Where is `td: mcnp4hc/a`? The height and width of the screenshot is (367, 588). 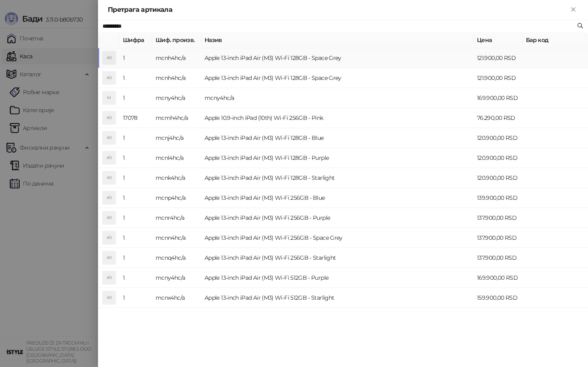
td: mcnp4hc/a is located at coordinates (177, 198).